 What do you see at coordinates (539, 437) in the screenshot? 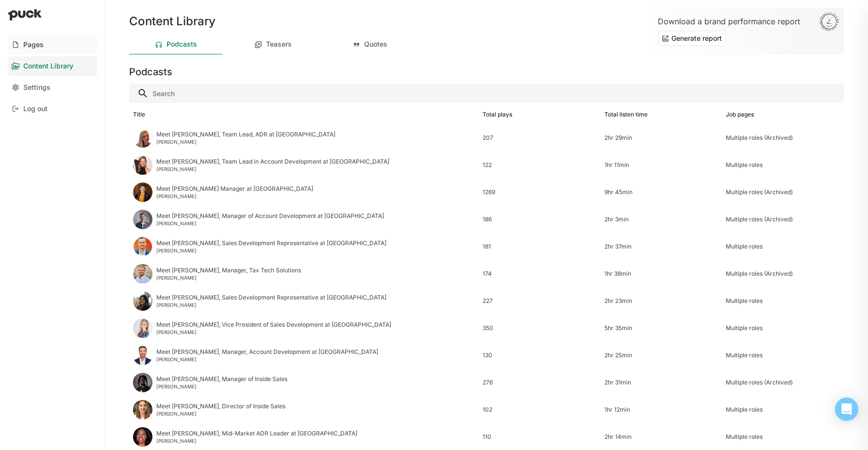
I see `div: 110` at bounding box center [539, 437].